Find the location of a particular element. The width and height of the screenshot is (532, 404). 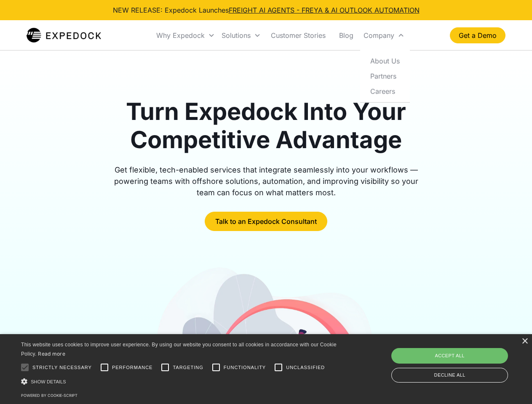

span: Targeting is located at coordinates (188, 367).